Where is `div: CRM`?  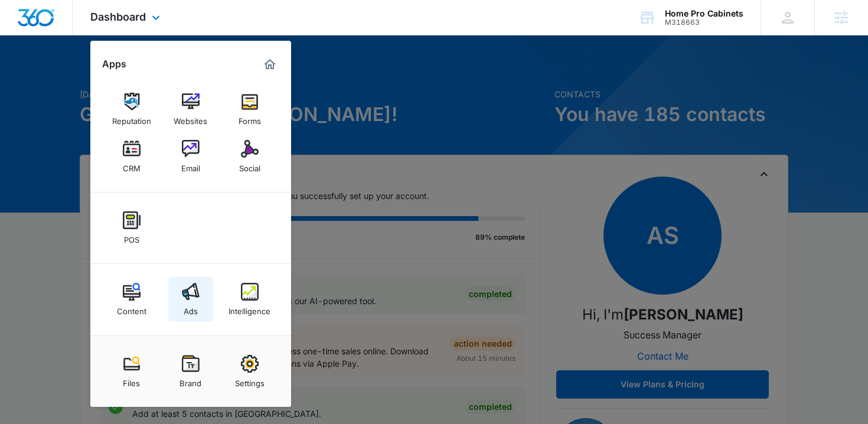
div: CRM is located at coordinates (132, 165).